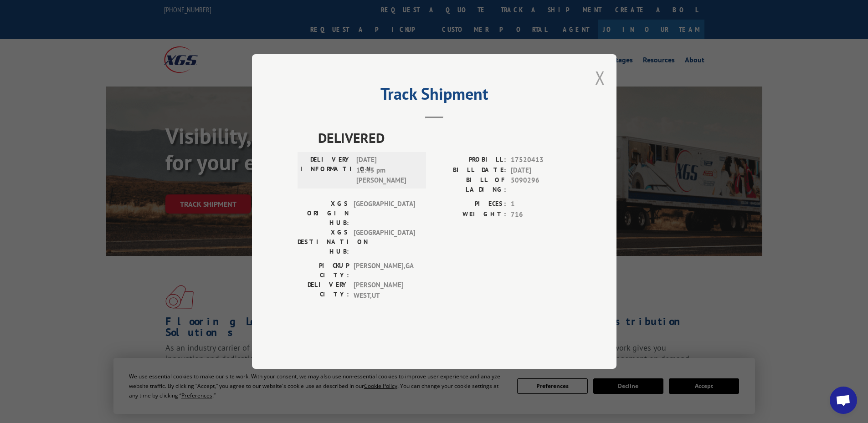  I want to click on label: PIECES:, so click(470, 204).